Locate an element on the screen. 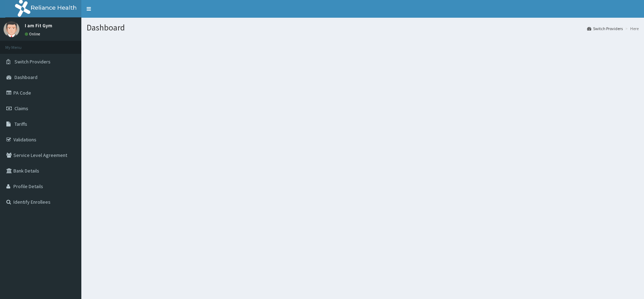 The image size is (644, 299). h1: Dashboard is located at coordinates (362, 28).